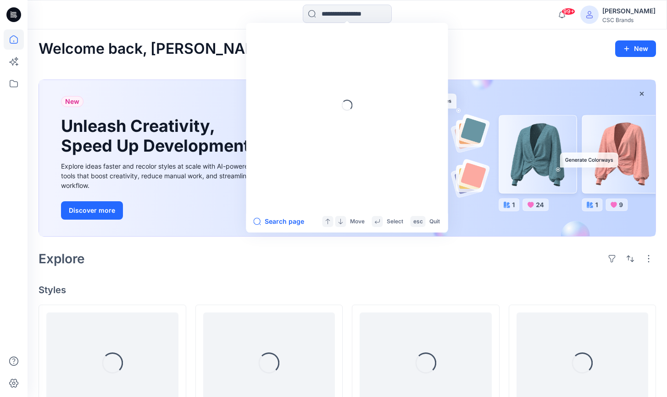 This screenshot has height=397, width=667. What do you see at coordinates (590, 15) in the screenshot?
I see `svg: avatar` at bounding box center [590, 15].